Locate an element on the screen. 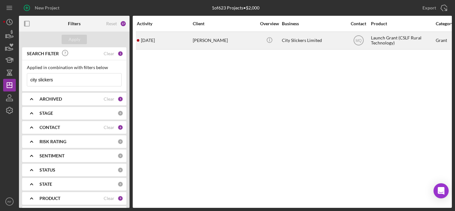  div: Open Intercom Messenger is located at coordinates (441, 191).